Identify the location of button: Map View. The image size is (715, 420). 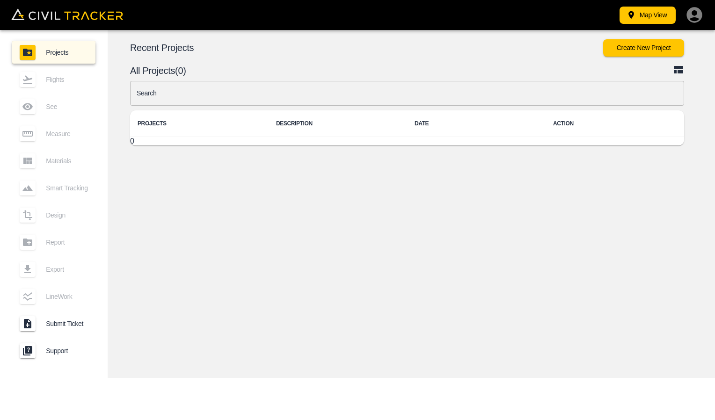
(648, 15).